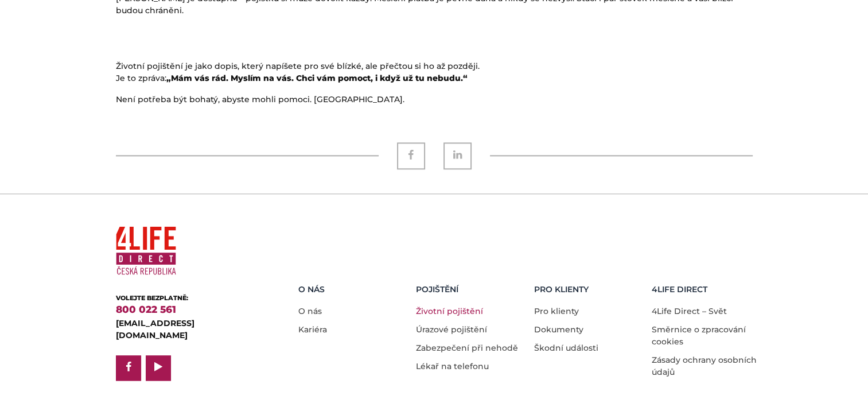  Describe the element at coordinates (317, 78) in the screenshot. I see `strong: „Mám vás rád. Myslím na vás. Chci vám pomoct, i když už tu nebudu.“` at that location.